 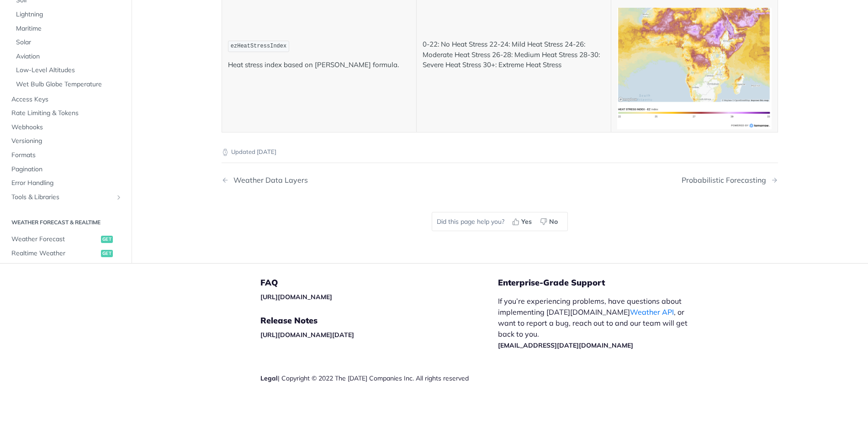 What do you see at coordinates (553, 222) in the screenshot?
I see `span: No` at bounding box center [553, 222].